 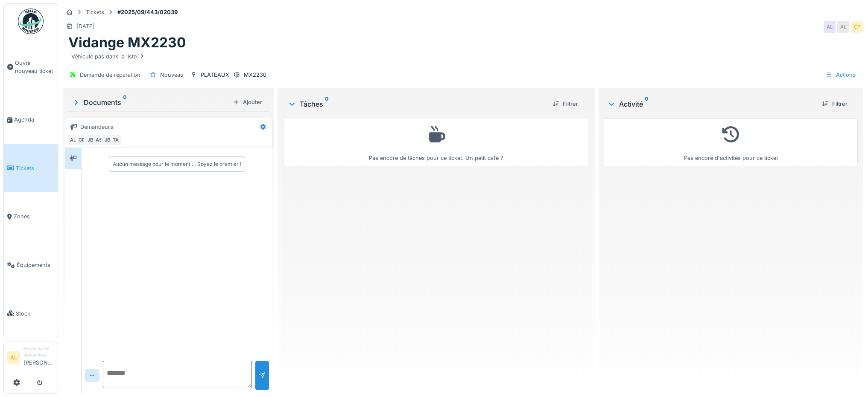 I want to click on div: AS, so click(x=98, y=140).